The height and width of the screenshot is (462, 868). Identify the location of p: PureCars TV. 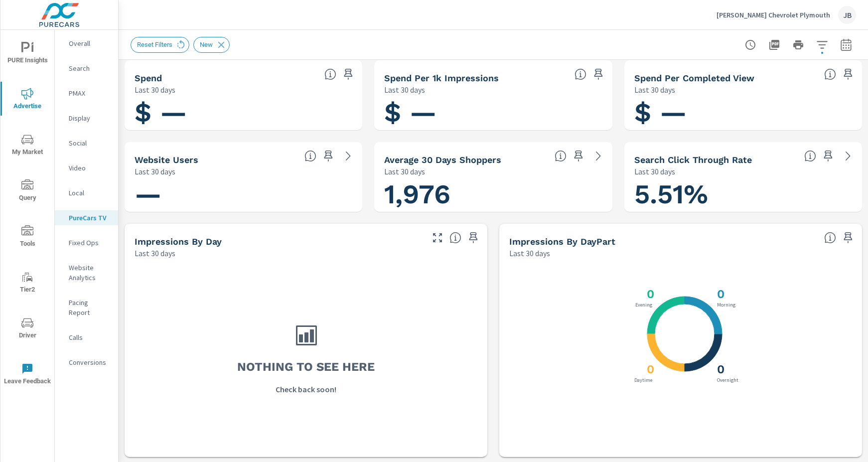
(89, 218).